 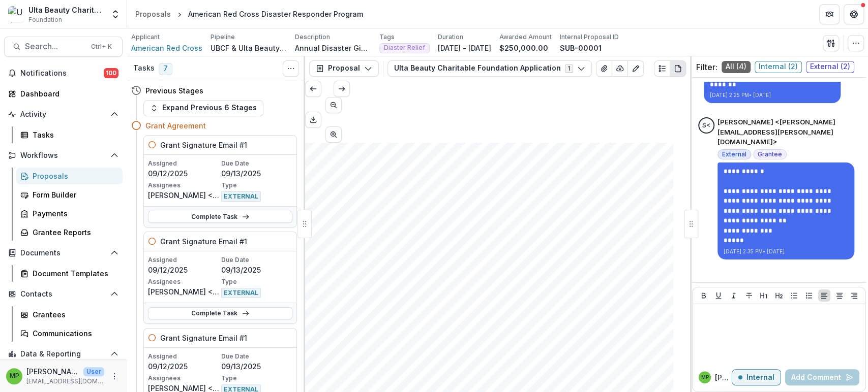 I want to click on span: 7, so click(x=165, y=69).